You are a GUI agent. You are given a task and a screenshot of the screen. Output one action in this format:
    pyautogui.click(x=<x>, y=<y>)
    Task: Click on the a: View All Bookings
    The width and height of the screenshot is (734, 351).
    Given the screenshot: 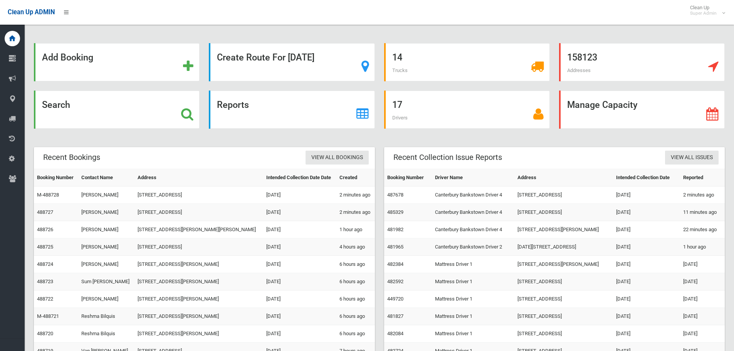 What is the action you would take?
    pyautogui.click(x=337, y=158)
    